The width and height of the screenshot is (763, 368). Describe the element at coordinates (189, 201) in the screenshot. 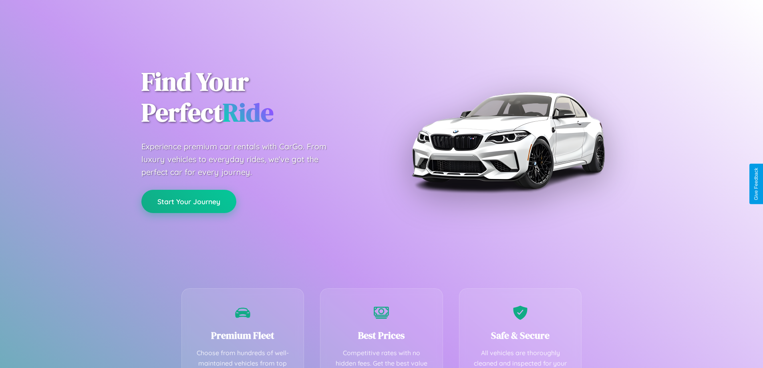

I see `button: Start Your Journey` at that location.